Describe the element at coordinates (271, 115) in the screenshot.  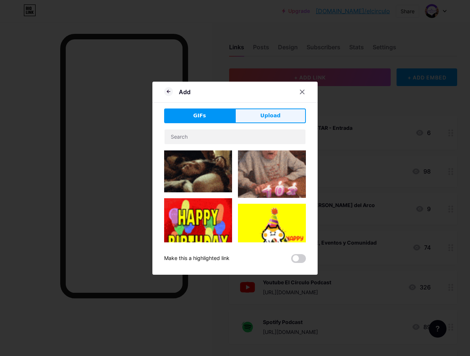
I see `span: Upload` at that location.